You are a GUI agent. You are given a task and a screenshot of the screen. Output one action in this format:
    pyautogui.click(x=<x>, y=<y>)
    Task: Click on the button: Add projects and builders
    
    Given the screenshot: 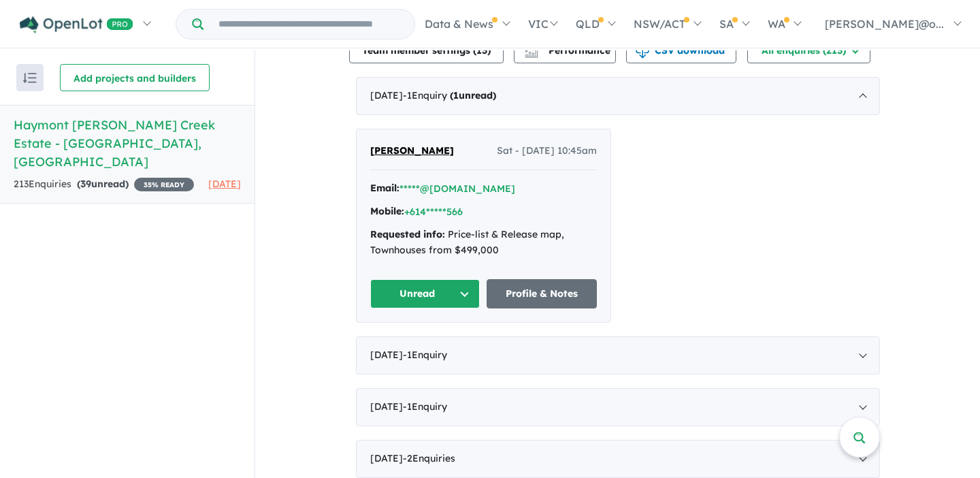 What is the action you would take?
    pyautogui.click(x=135, y=78)
    